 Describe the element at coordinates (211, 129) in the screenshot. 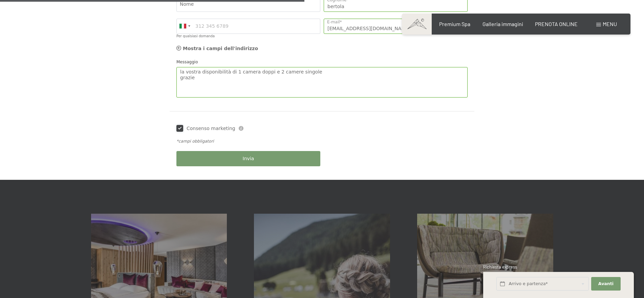

I see `span: Consenso marketing` at that location.